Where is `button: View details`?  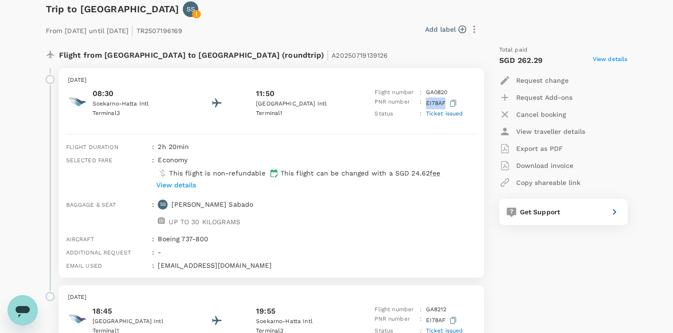 button: View details is located at coordinates (176, 185).